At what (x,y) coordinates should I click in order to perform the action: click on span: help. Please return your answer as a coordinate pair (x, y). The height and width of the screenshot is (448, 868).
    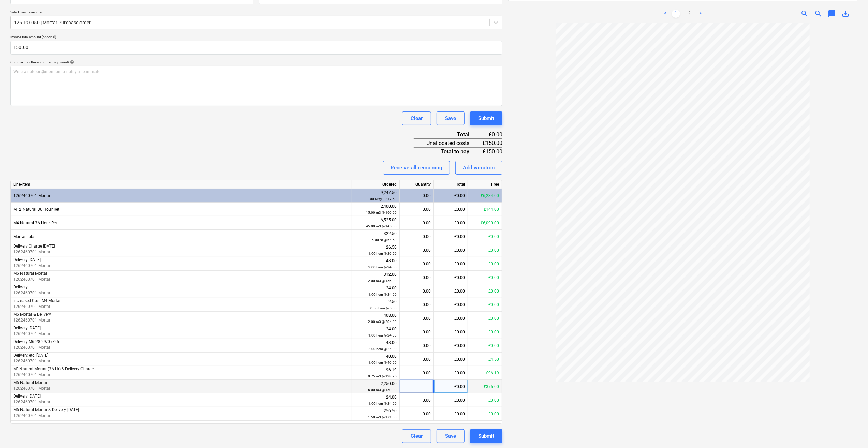
    Looking at the image, I should click on (72, 62).